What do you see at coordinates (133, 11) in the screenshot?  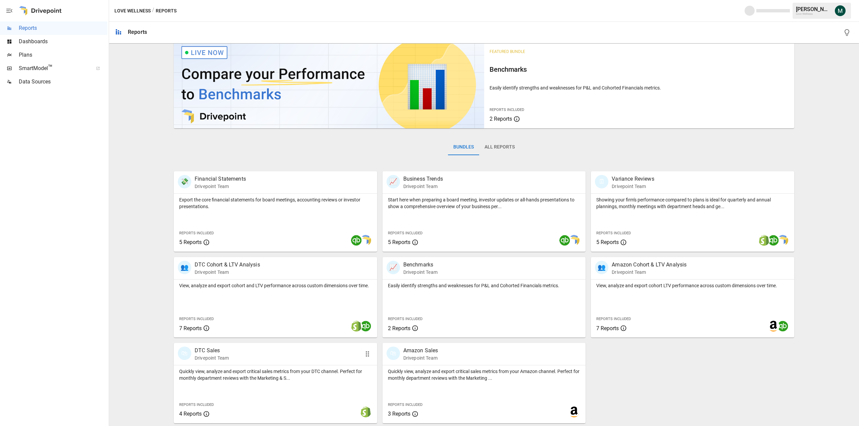 I see `button: Love Wellness` at bounding box center [133, 11].